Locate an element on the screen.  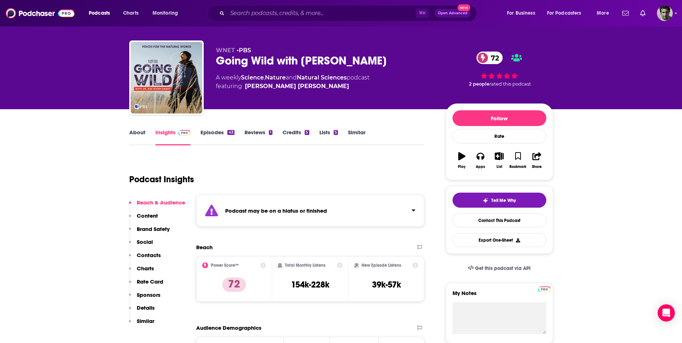
span: Podcasts is located at coordinates (99, 13).